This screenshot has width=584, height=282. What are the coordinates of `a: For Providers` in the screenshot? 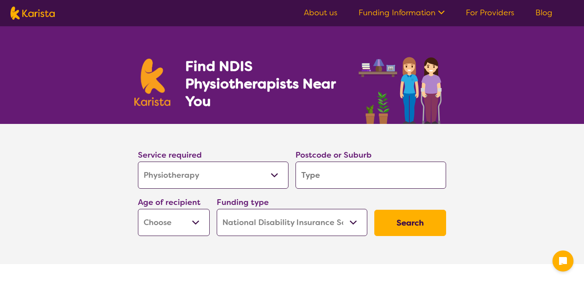 It's located at (490, 13).